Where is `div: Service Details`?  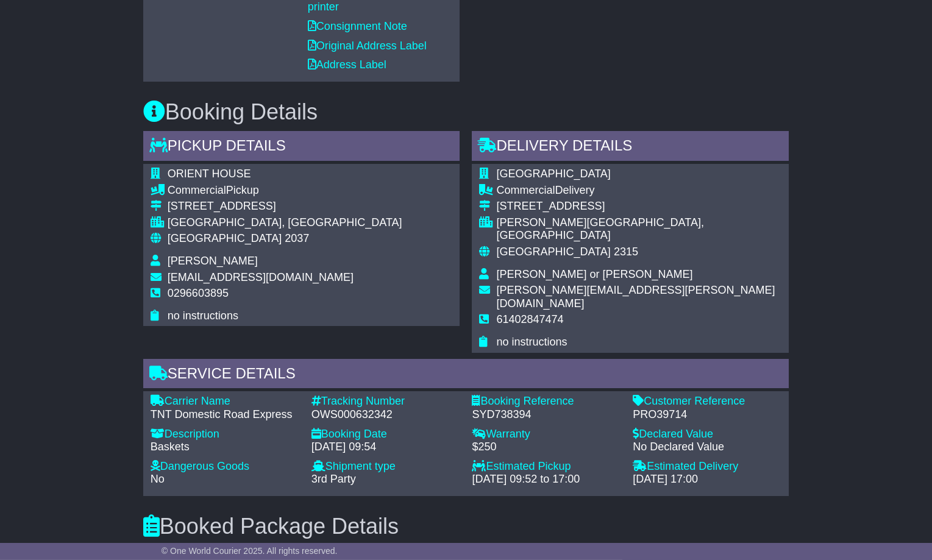 div: Service Details is located at coordinates (466, 375).